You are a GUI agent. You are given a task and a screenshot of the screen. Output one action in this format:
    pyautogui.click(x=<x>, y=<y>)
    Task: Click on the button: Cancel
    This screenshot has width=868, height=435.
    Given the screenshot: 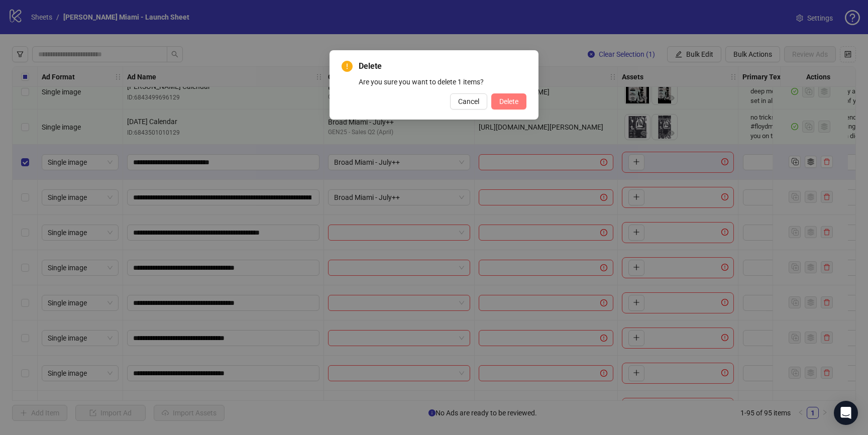 What is the action you would take?
    pyautogui.click(x=469, y=101)
    